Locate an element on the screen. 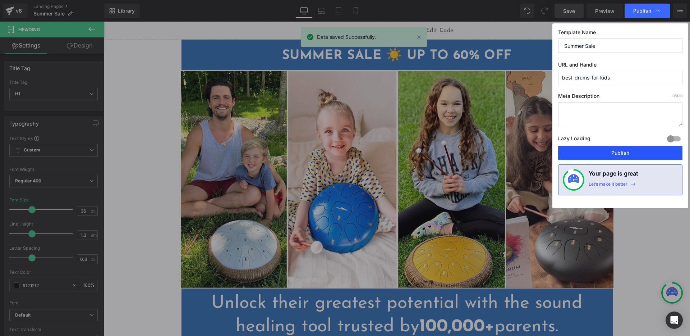 The height and width of the screenshot is (336, 690). strong: 100,000+ is located at coordinates (353, 305).